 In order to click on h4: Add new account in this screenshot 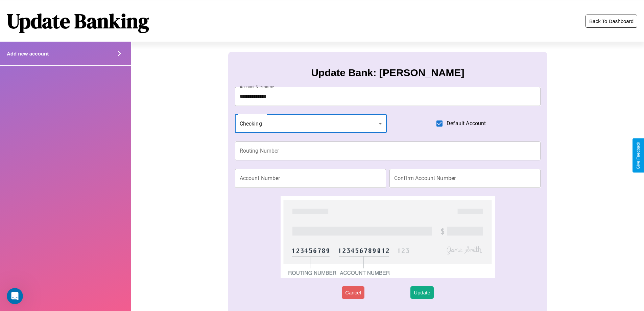, I will do `click(28, 54)`.